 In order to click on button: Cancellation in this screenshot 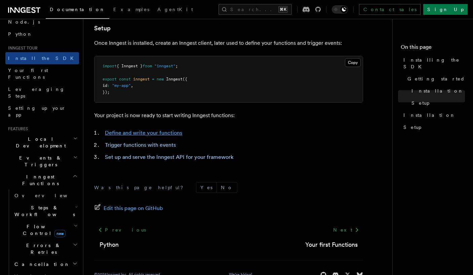, I will do `click(45, 264)`.